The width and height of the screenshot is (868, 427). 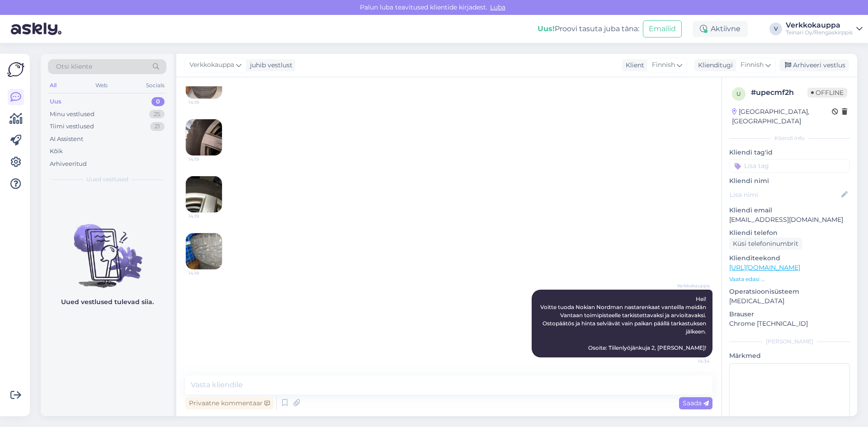 What do you see at coordinates (56, 102) in the screenshot?
I see `div: Uus` at bounding box center [56, 102].